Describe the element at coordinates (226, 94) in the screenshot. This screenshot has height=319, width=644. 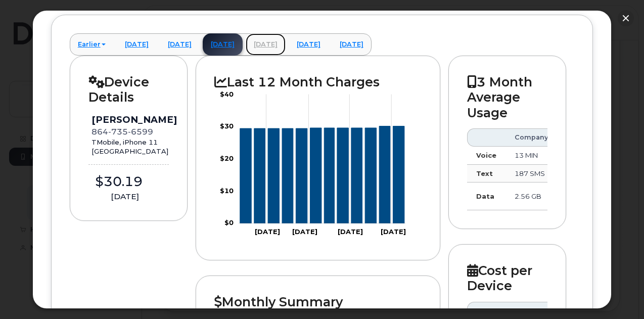
I see `tspan: $40` at that location.